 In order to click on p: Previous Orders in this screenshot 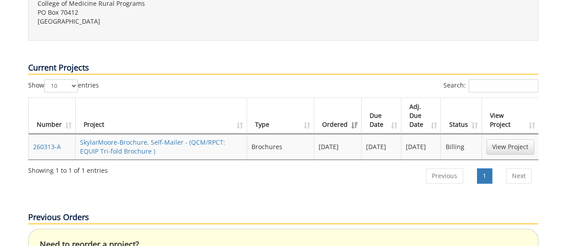, I will do `click(283, 218)`.